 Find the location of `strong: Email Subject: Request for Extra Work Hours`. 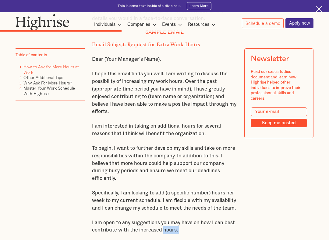

strong: Email Subject: Request for Extra Work Hours is located at coordinates (146, 43).